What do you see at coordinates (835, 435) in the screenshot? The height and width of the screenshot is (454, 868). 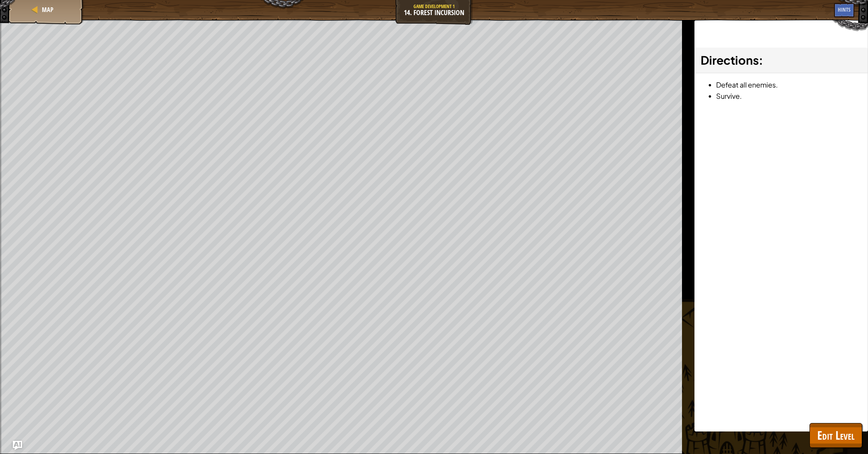 I see `span: Edit Level` at bounding box center [835, 435].